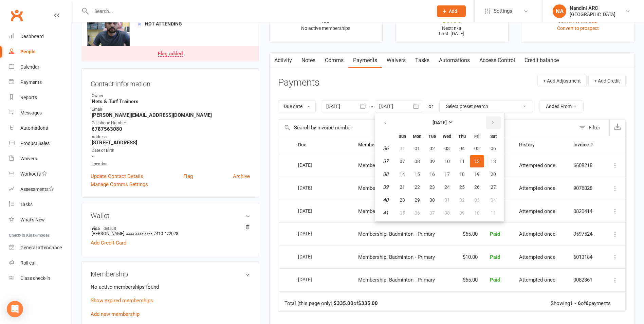 Image resolution: width=644 pixels, height=324 pixels. I want to click on div: People, so click(28, 52).